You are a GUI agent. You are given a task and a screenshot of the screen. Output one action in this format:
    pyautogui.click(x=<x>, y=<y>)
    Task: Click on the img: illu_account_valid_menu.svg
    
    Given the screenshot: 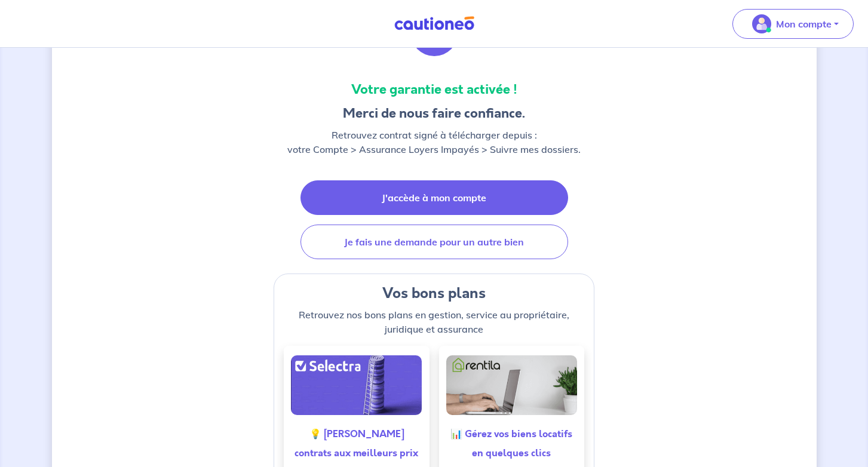 What is the action you would take?
    pyautogui.click(x=762, y=24)
    